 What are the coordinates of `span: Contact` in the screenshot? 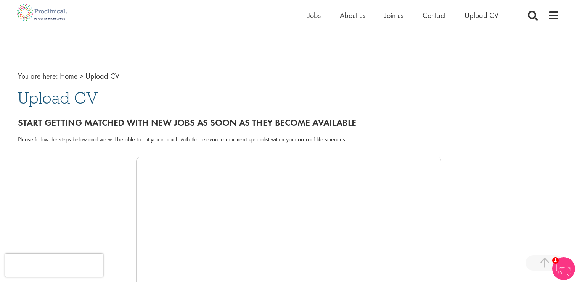 It's located at (434, 15).